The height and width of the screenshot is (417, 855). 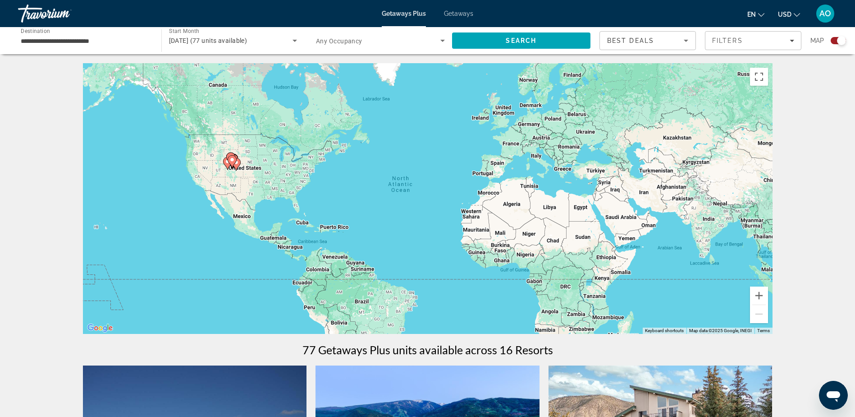 I want to click on span: AO, so click(x=826, y=14).